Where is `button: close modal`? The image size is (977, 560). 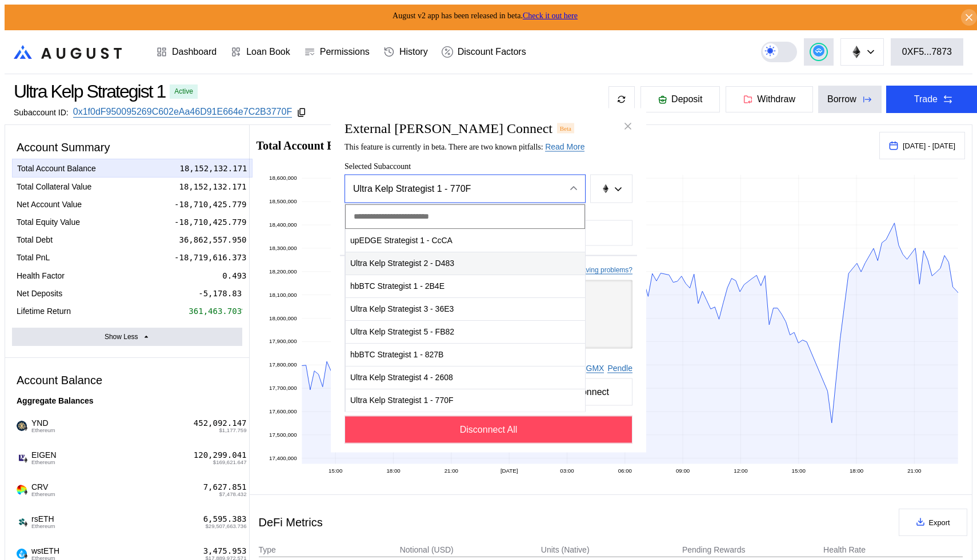
button: close modal is located at coordinates (628, 126).